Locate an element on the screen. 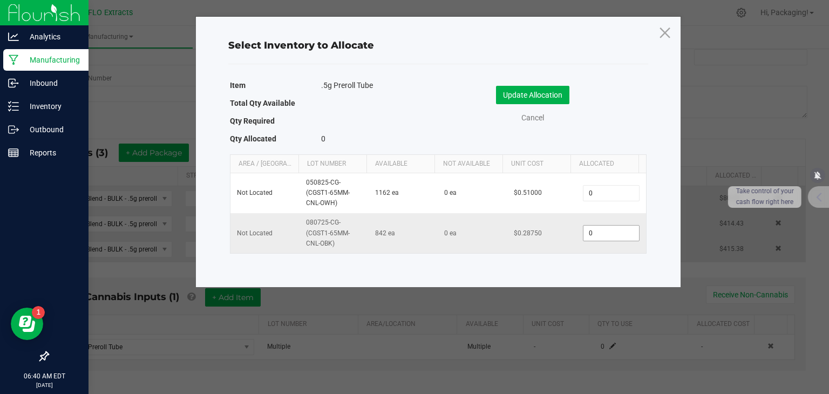 This screenshot has width=829, height=394. td: 050825-CG-(CGST1-65MM-CNL-OWH) is located at coordinates (334, 193).